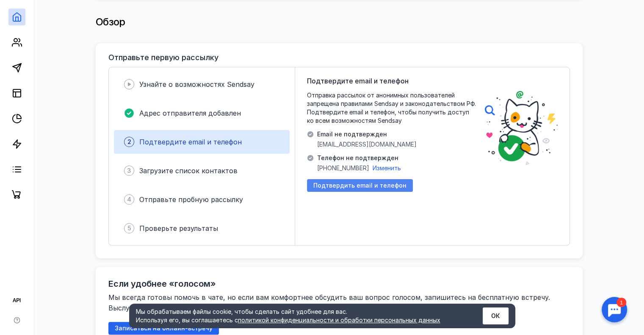 The image size is (644, 335). Describe the element at coordinates (387, 168) in the screenshot. I see `span: Изменить` at that location.